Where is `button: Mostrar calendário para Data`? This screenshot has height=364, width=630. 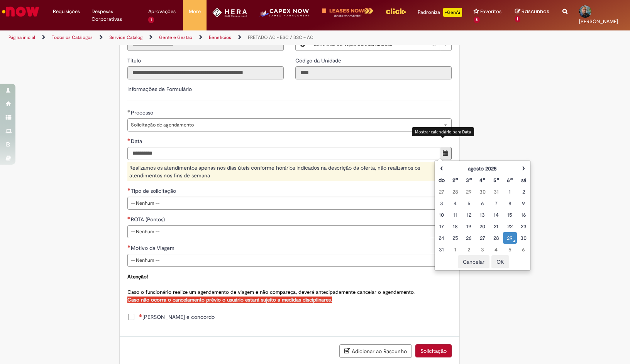
button: Mostrar calendário para Data is located at coordinates (445, 153).